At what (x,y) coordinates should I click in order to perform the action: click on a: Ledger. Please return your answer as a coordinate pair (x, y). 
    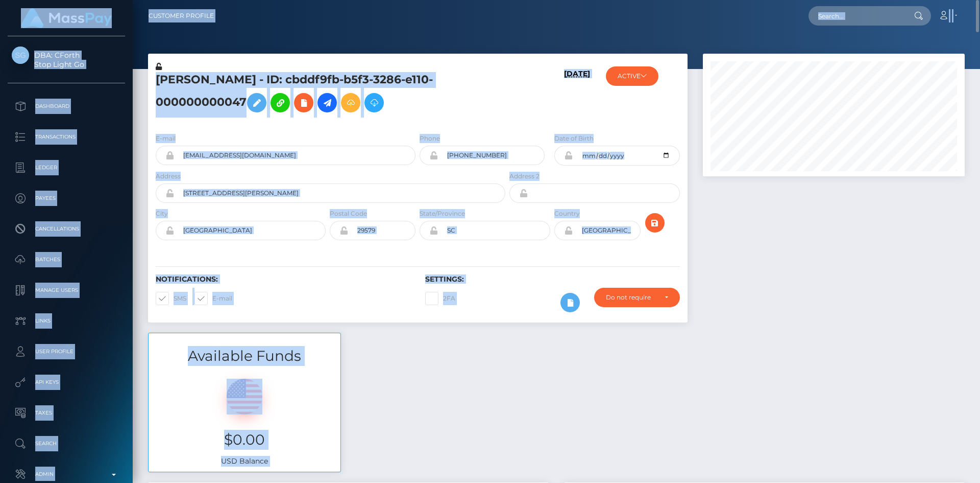
    Looking at the image, I should click on (66, 168).